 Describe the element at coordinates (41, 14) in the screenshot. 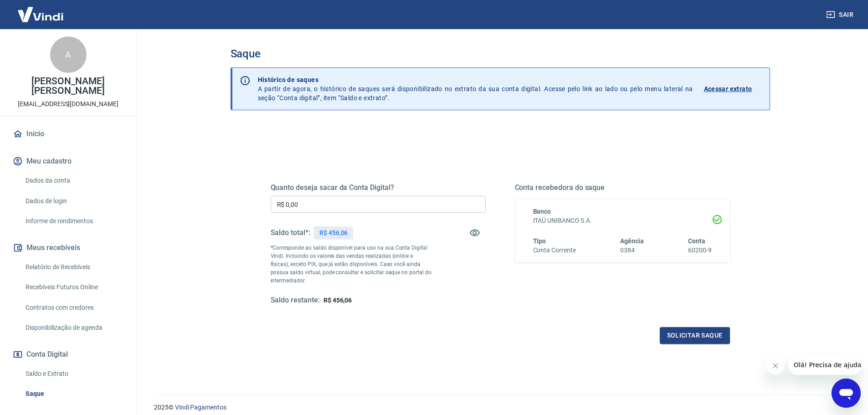

I see `img: Vindi` at that location.